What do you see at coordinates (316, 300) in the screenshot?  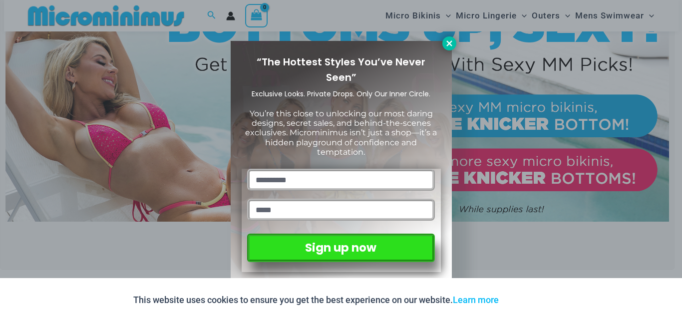 I see `p: This website uses cookies to ensure you get the best experience on our website.` at bounding box center [316, 300].